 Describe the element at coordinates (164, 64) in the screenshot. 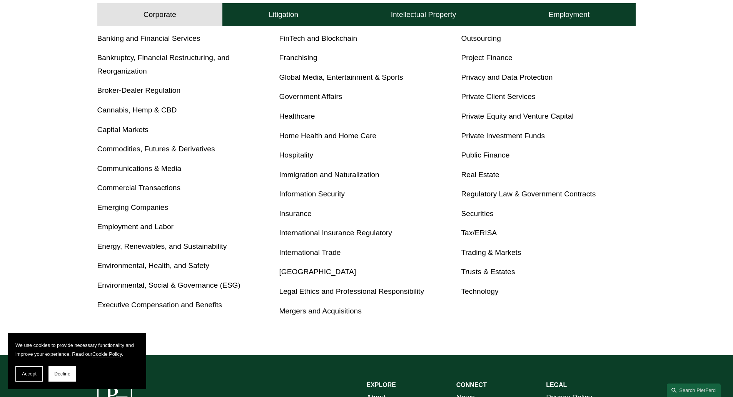

I see `a: Bankruptcy, Financial Restructuring, and Reorganization` at that location.